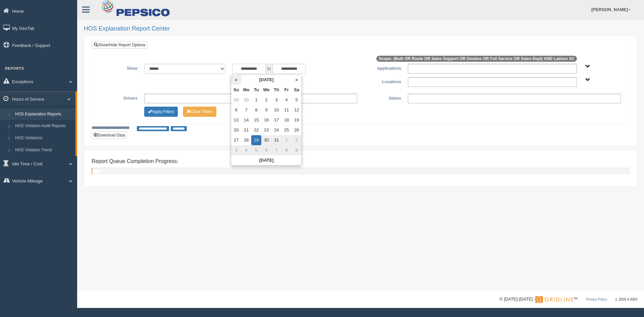 This screenshot has height=317, width=644. I want to click on span: v. 2025.4.2063, so click(626, 299).